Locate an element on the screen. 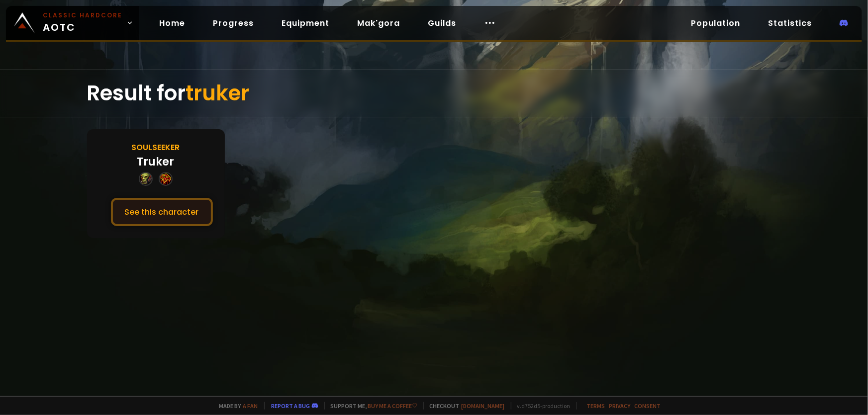 The image size is (868, 415). a: Buy me a coffee is located at coordinates (392, 406).